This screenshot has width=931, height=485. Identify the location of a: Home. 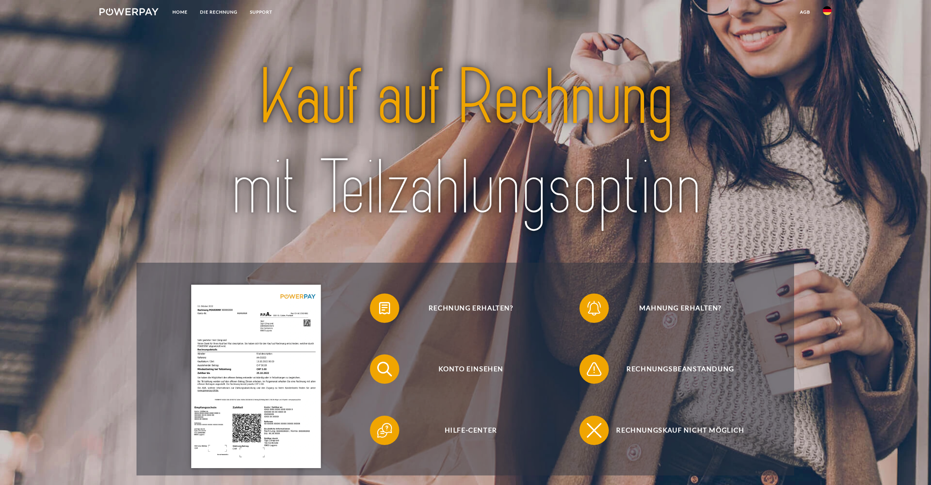
(180, 12).